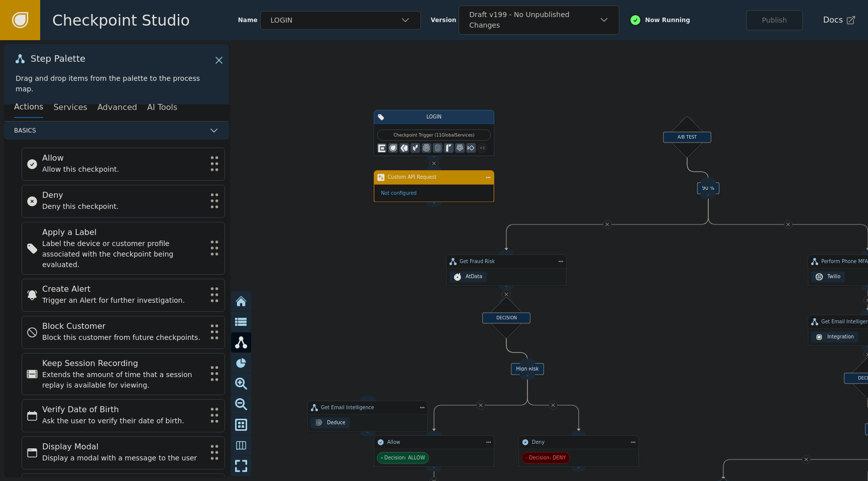 The image size is (868, 481). Describe the element at coordinates (533, 20) in the screenshot. I see `div: Draft v199 - No Unpublished Changes` at that location.